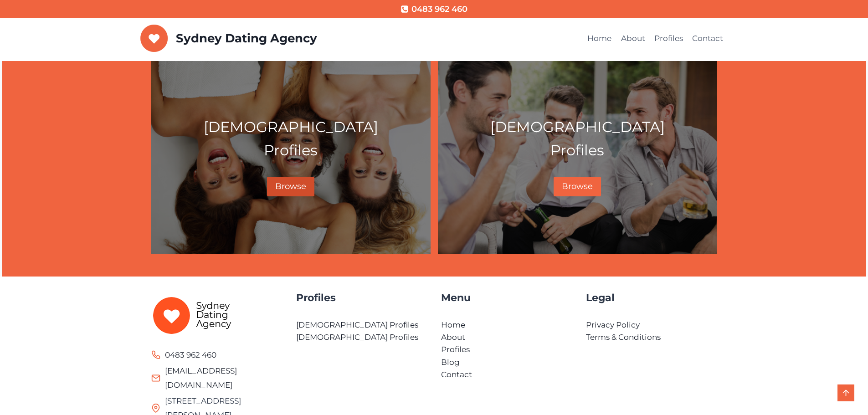  Describe the element at coordinates (613, 325) in the screenshot. I see `a: Privacy Policy` at that location.